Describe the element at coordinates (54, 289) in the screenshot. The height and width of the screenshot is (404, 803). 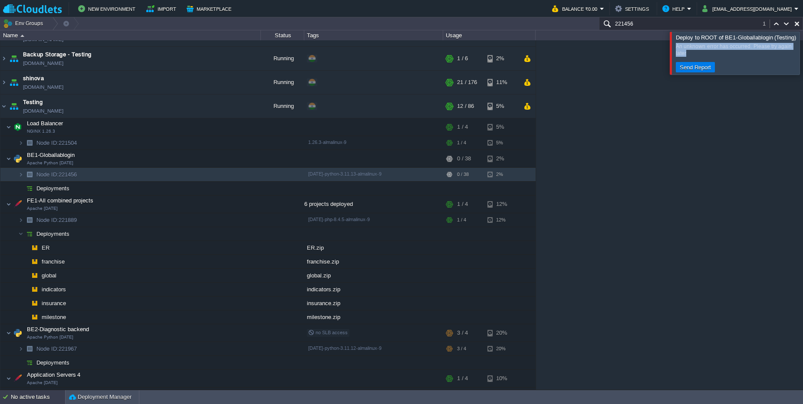
I see `a: indicators` at that location.